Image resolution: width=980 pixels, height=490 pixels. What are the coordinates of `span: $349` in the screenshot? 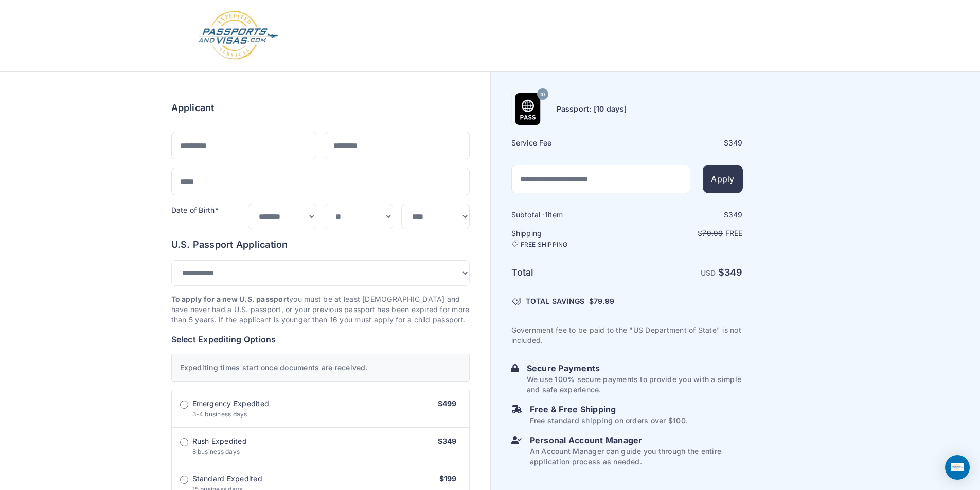 It's located at (447, 441).